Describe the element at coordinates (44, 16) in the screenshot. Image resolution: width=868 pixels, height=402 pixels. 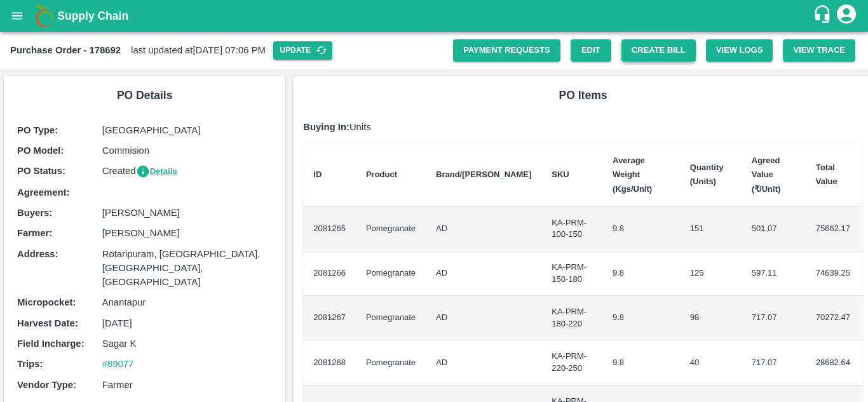
I see `img: logo` at that location.